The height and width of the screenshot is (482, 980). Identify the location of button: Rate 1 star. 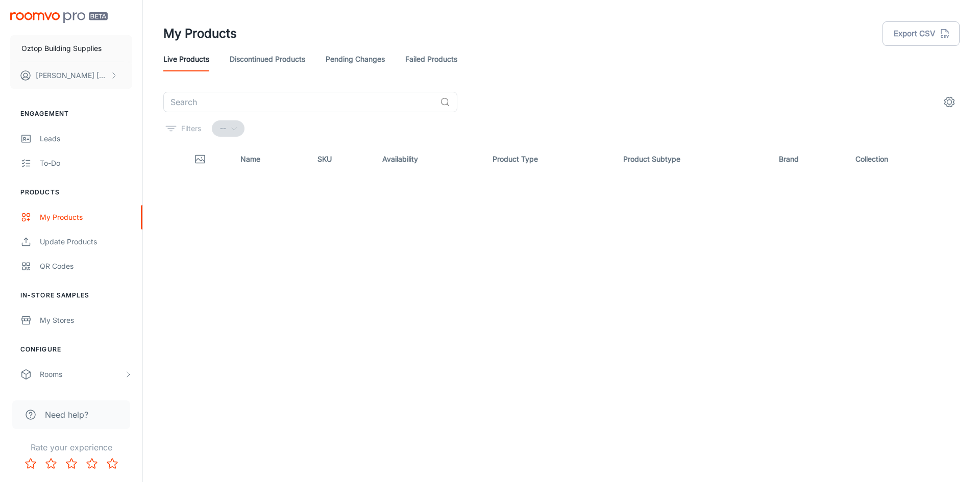
(31, 464).